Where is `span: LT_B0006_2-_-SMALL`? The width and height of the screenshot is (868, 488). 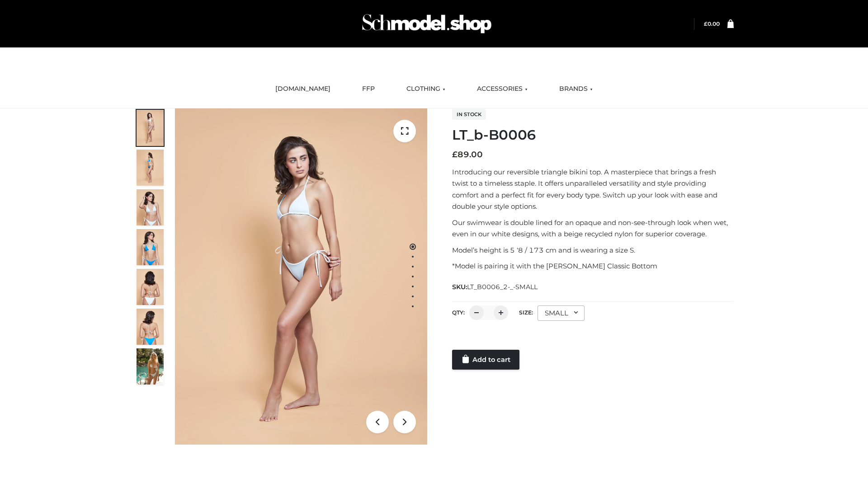 span: LT_B0006_2-_-SMALL is located at coordinates (502, 287).